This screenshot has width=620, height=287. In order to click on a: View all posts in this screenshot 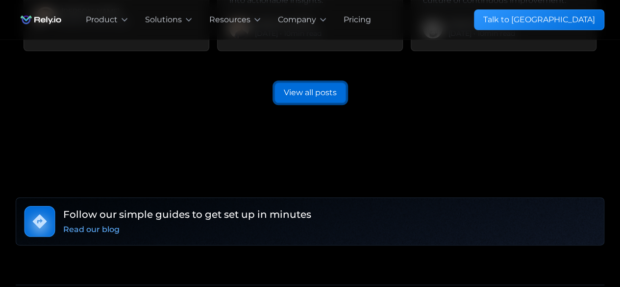, I will do `click(310, 93)`.